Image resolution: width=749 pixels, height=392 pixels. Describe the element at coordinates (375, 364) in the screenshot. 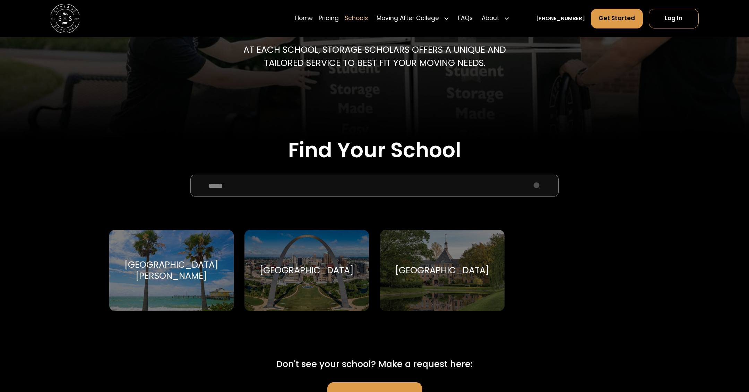

I see `div: Don't see your school? Make a request here:` at that location.